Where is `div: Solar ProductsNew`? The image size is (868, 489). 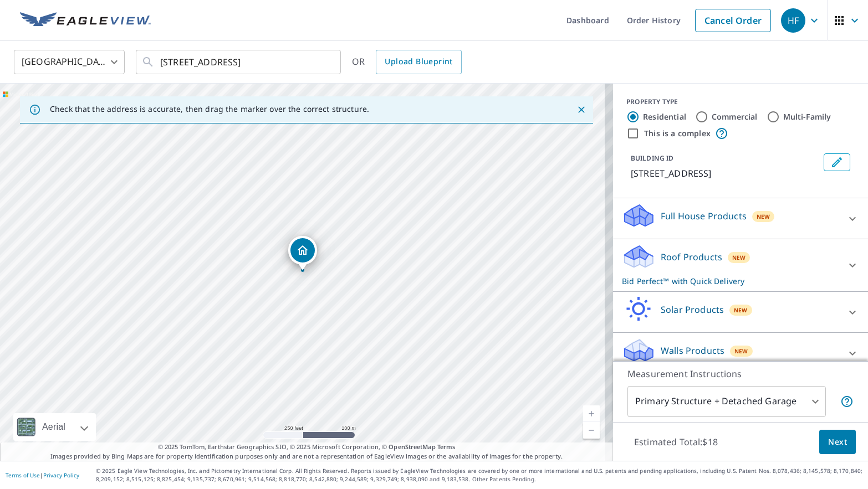 div: Solar ProductsNew is located at coordinates (740, 312).